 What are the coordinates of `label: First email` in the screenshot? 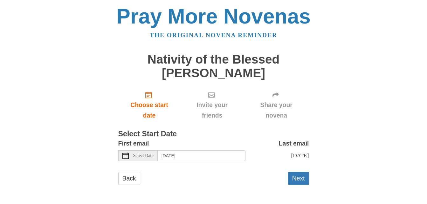 It's located at (134, 143).